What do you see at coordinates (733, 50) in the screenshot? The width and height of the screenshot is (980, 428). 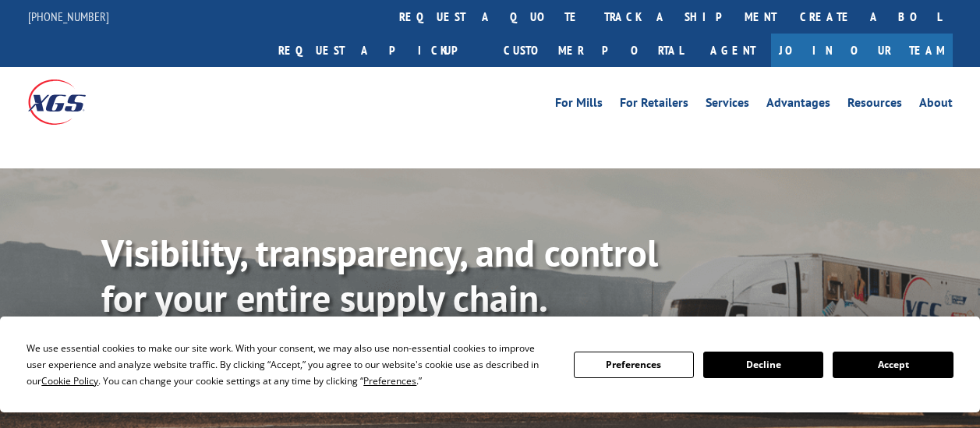 I see `a: Agent` at bounding box center [733, 50].